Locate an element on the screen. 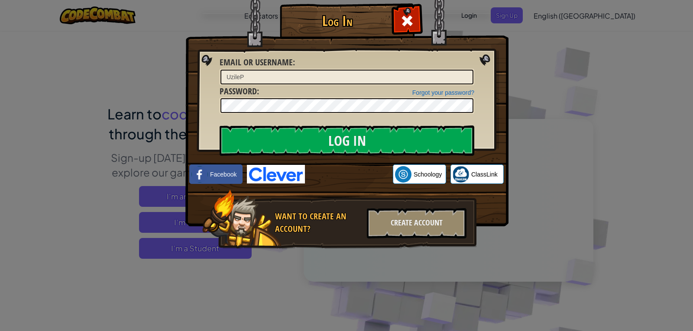 The width and height of the screenshot is (693, 331). div: Create Account is located at coordinates (417, 224).